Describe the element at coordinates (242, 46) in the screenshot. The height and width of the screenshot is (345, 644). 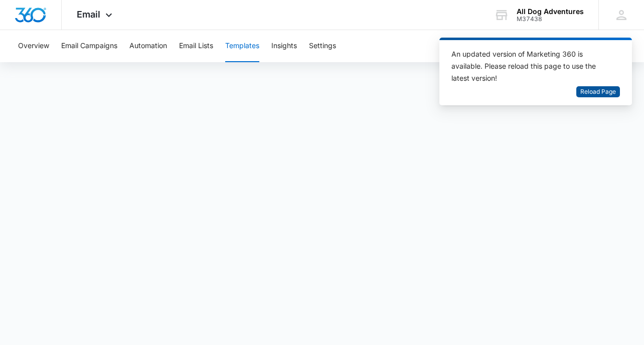
I see `button: Templates` at that location.